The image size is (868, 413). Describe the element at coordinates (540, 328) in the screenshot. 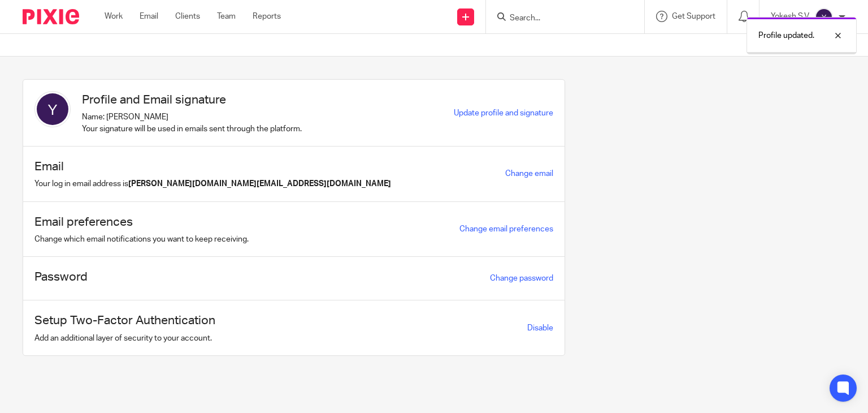

I see `a: Disable` at that location.